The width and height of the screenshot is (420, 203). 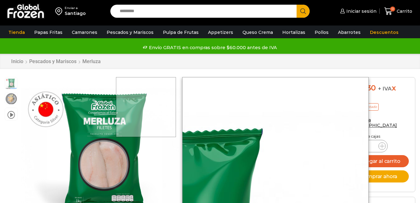 I want to click on a: Papas Fritas, so click(x=48, y=32).